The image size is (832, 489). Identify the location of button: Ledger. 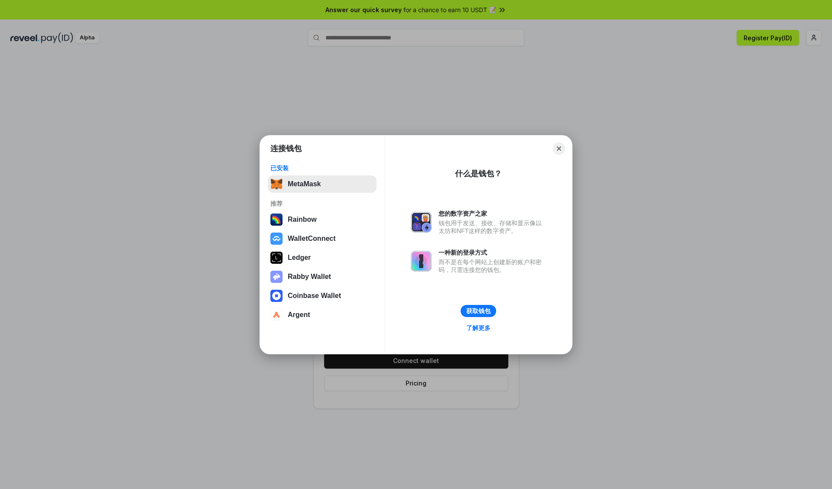
(322, 258).